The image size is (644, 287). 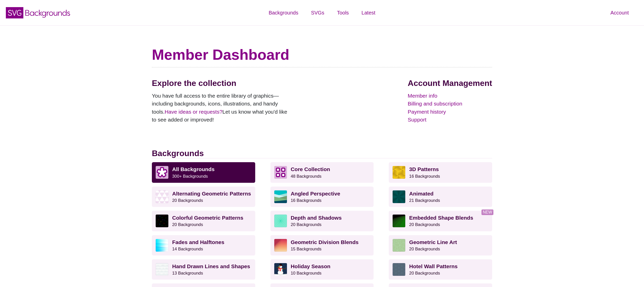 What do you see at coordinates (203, 197) in the screenshot?
I see `a: Alternating Geometric Patterns20 Backgrounds` at bounding box center [203, 197].